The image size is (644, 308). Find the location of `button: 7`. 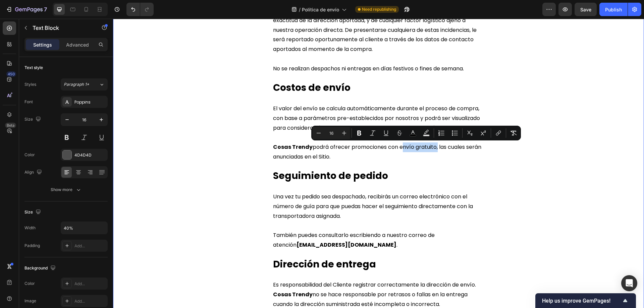

button: 7 is located at coordinates (26, 9).